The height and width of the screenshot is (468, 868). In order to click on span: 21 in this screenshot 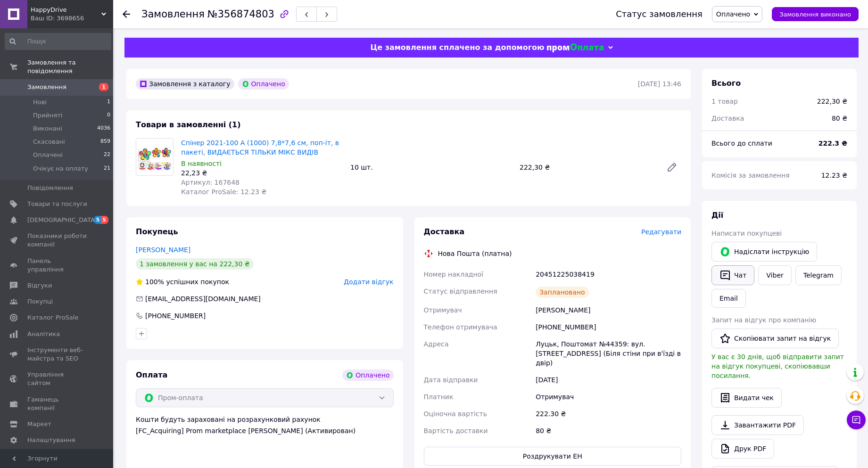, I will do `click(107, 168)`.